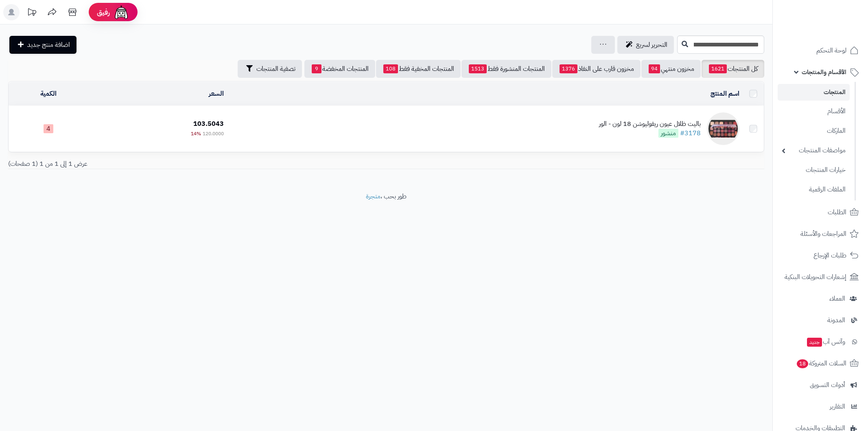 This screenshot has width=868, height=431. I want to click on a: العملاء, so click(821, 298).